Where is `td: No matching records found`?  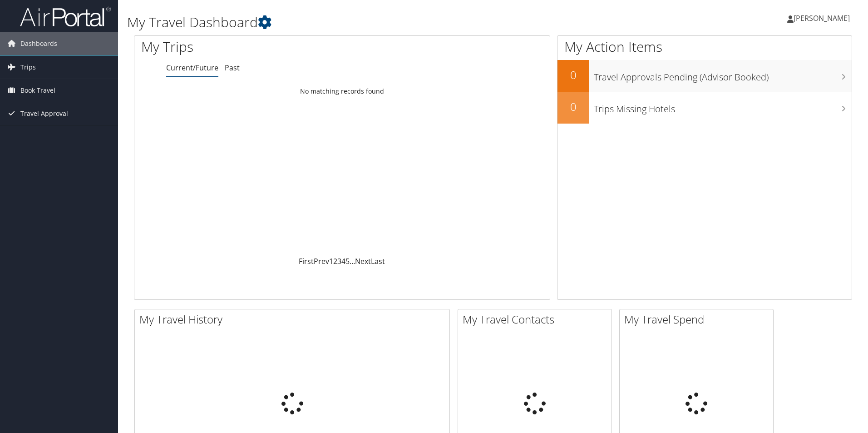
td: No matching records found is located at coordinates (342, 91).